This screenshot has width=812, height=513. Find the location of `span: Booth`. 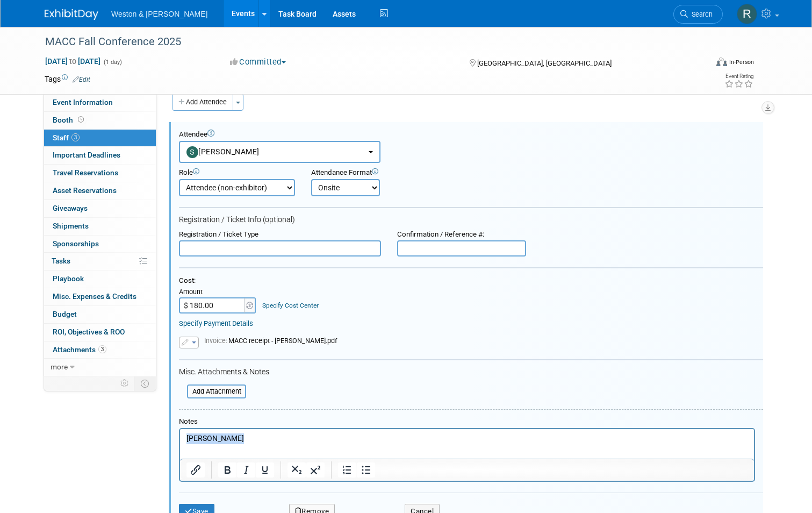

span: Booth is located at coordinates (70, 120).